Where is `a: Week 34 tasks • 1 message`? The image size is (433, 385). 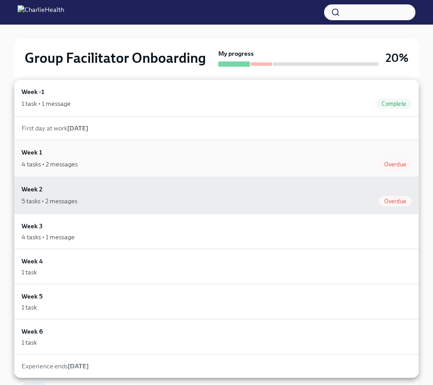
a: Week 34 tasks • 1 message is located at coordinates (216, 231).